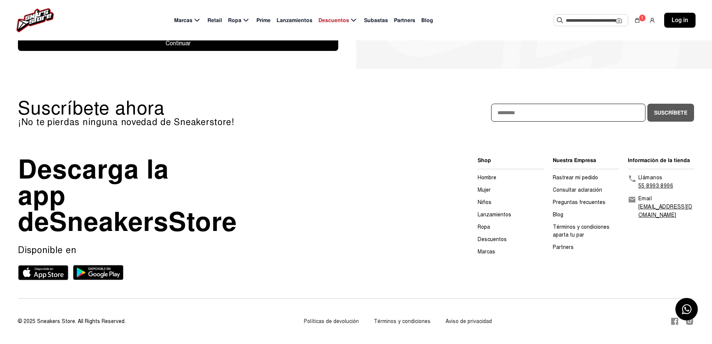 Image resolution: width=712 pixels, height=344 pixels. Describe the element at coordinates (484, 227) in the screenshot. I see `a: Ropa` at that location.